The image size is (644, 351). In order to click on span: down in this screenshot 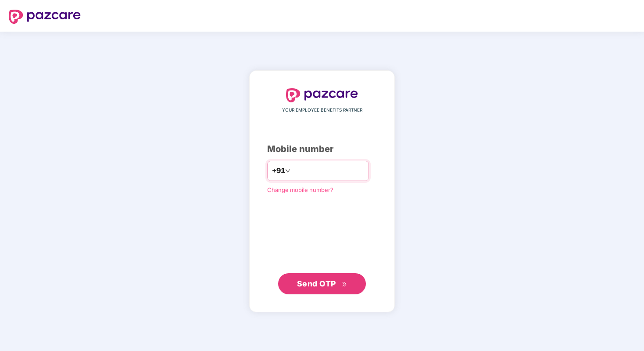, I will do `click(288, 171)`.